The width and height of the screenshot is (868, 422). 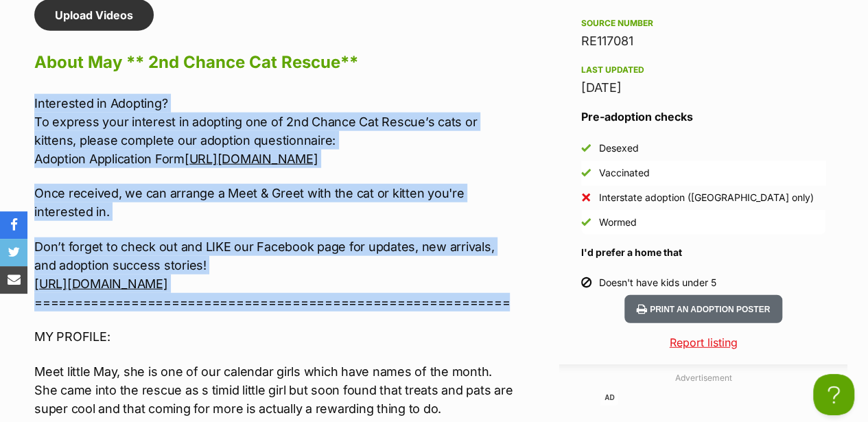 What do you see at coordinates (703, 252) in the screenshot?
I see `h4: I'd prefer a home that` at bounding box center [703, 252].